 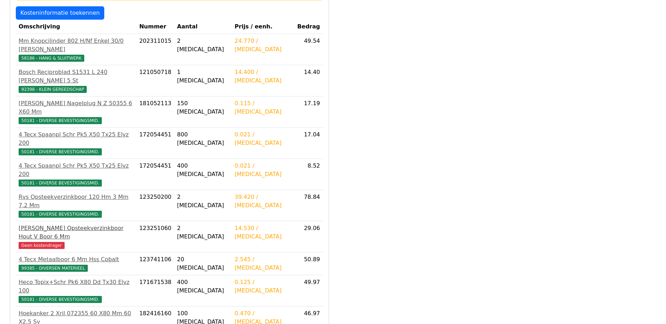 I want to click on div: 4 Tecx Metaalboor 6 Mm Hss Cobalt, so click(x=76, y=260).